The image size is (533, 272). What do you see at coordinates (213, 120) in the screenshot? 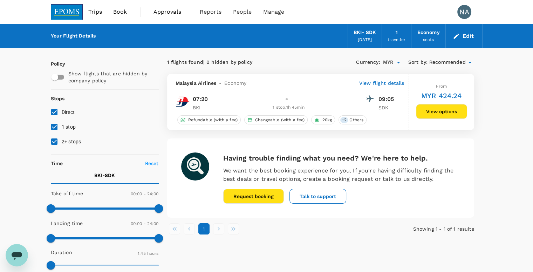
I see `span: Refundable (with a fee)` at bounding box center [213, 120].